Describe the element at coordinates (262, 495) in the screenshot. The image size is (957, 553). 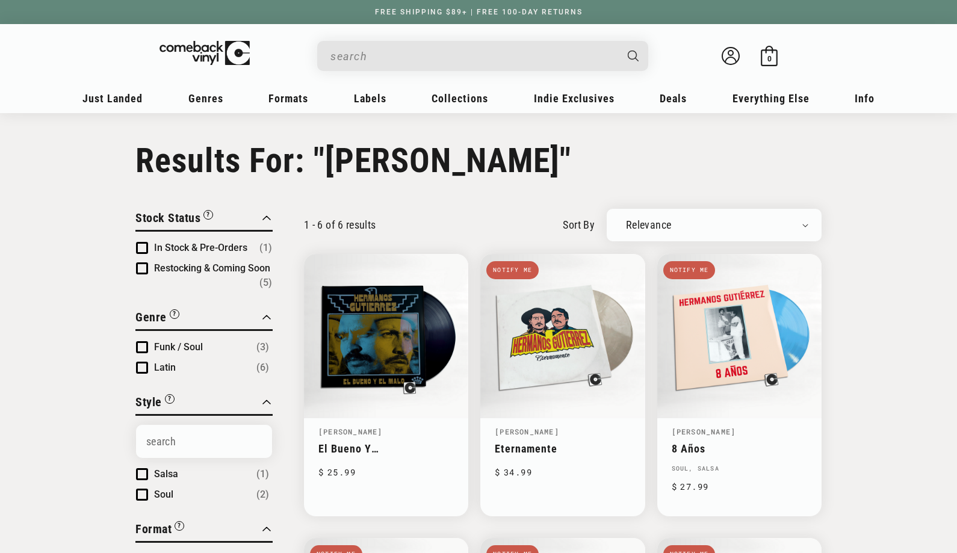
I see `span: Number of products: (2)` at that location.